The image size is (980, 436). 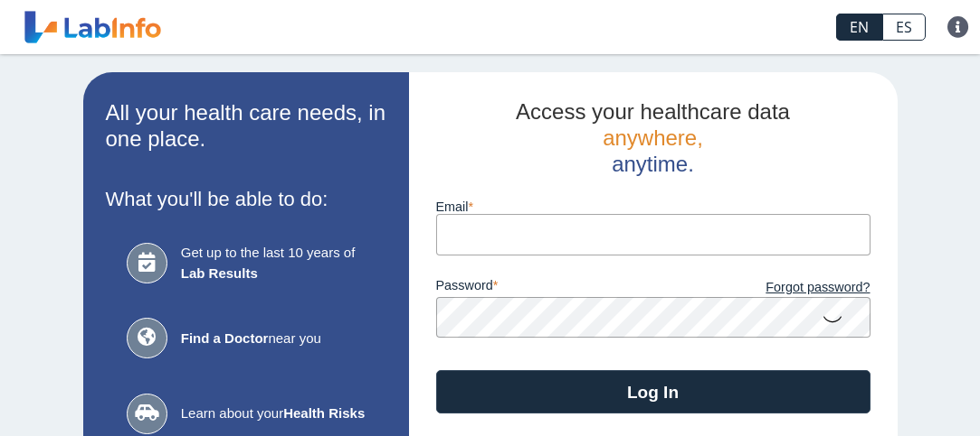 What do you see at coordinates (653, 392) in the screenshot?
I see `button: Log In` at bounding box center [653, 392].